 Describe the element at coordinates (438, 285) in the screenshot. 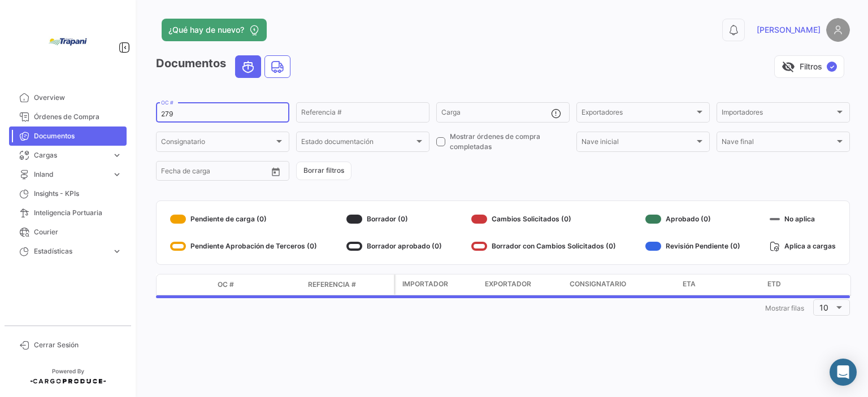

I see `datatable-header-cell: Importador` at that location.